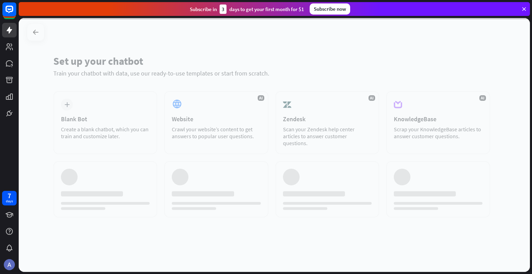  Describe the element at coordinates (223, 9) in the screenshot. I see `div: 3` at that location.